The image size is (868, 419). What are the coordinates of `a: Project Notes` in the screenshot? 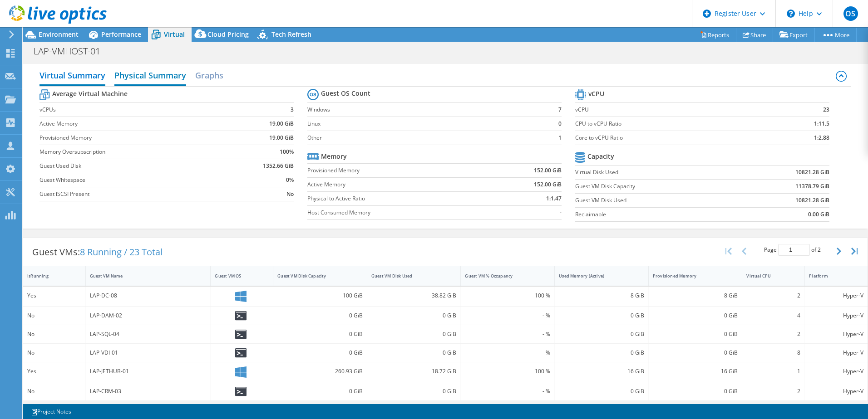 It's located at (51, 412).